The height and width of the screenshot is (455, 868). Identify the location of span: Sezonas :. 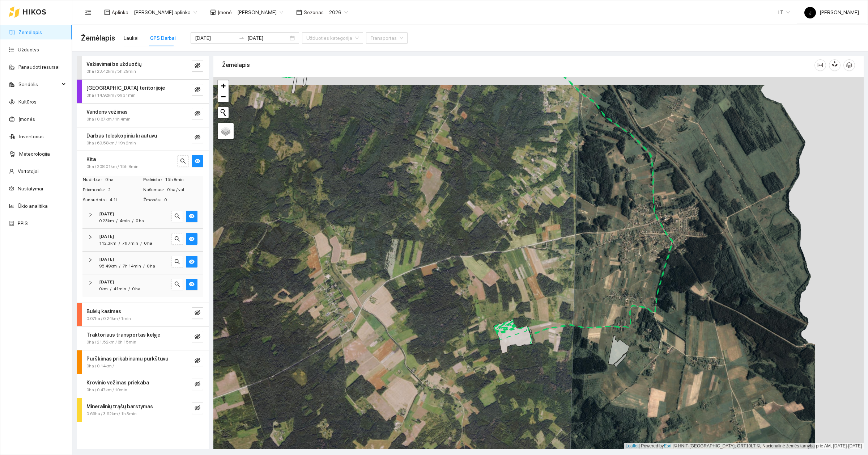
(314, 12).